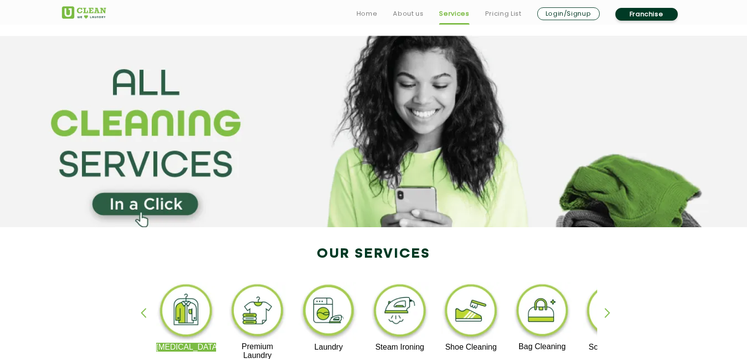 This screenshot has width=747, height=359. I want to click on p: Sofa Cleaning, so click(613, 347).